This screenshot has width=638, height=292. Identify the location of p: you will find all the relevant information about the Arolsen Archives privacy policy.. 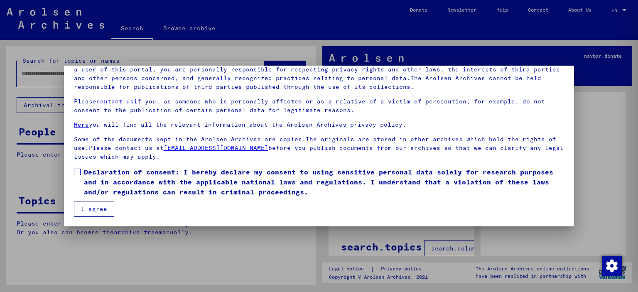
(319, 125).